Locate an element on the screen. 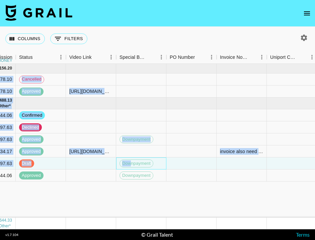 The image size is (315, 240). span: confirmed is located at coordinates (32, 115).